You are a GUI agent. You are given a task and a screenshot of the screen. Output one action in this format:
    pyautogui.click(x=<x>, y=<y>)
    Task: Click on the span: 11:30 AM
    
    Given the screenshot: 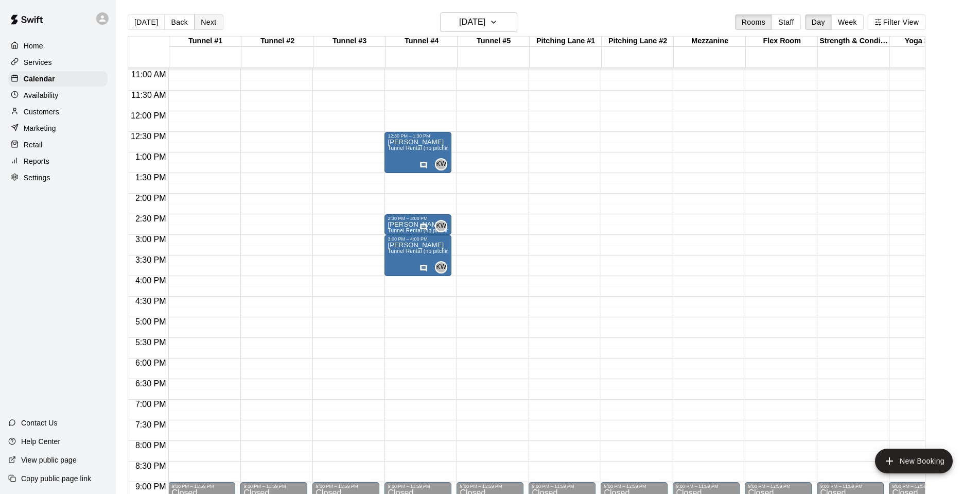 What is the action you would take?
    pyautogui.click(x=149, y=95)
    